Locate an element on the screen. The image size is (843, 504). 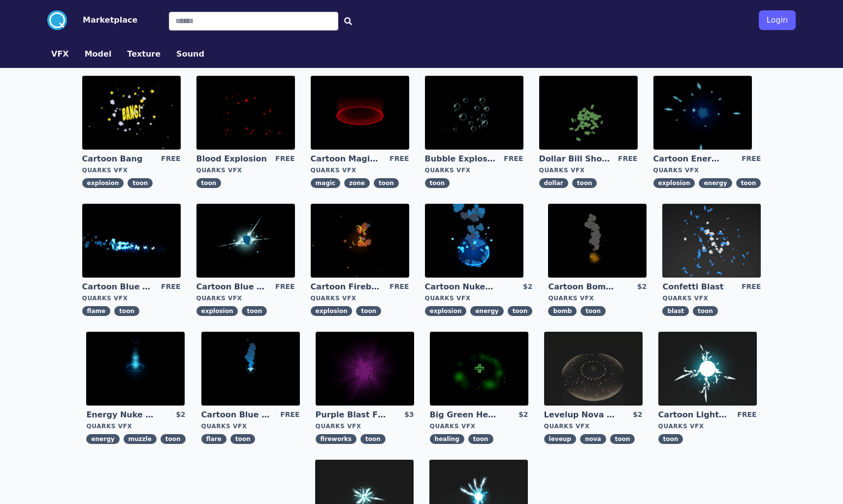
button: VFX is located at coordinates (60, 54).